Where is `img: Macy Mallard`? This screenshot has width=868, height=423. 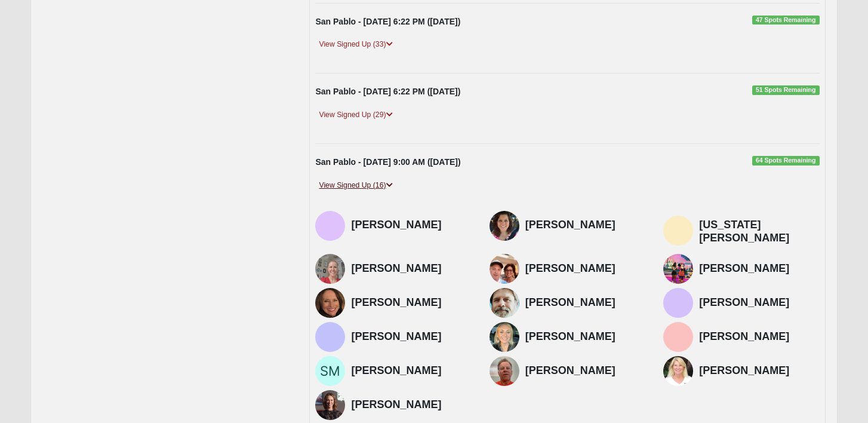
img: Macy Mallard is located at coordinates (330, 225).